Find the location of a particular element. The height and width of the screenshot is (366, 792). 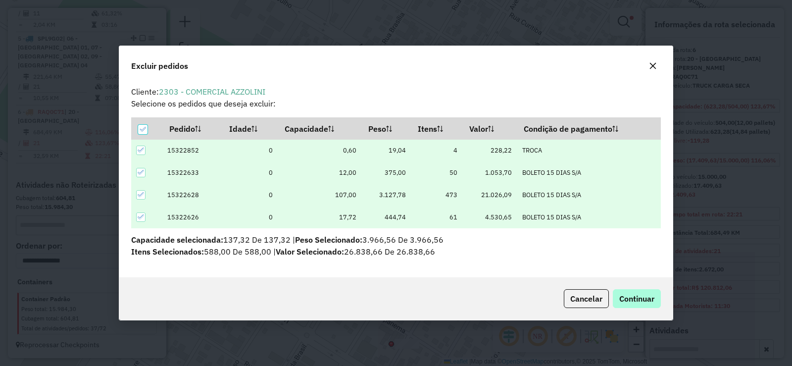

button: Cancelar is located at coordinates (586, 299).